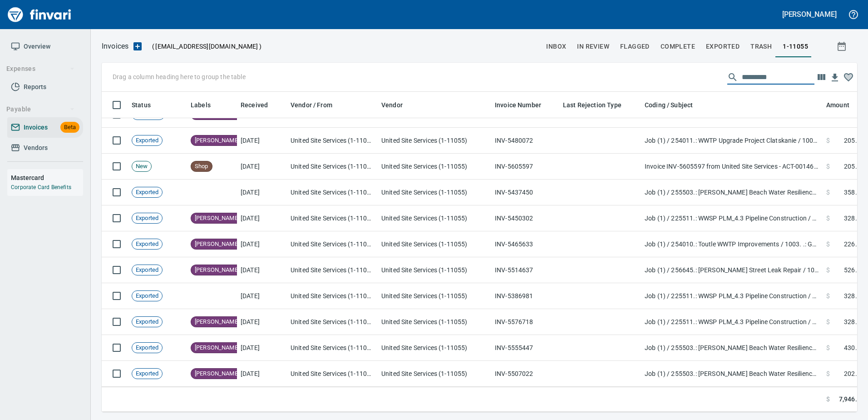  Describe the element at coordinates (669, 105) in the screenshot. I see `span: Coding / Subject` at that location.